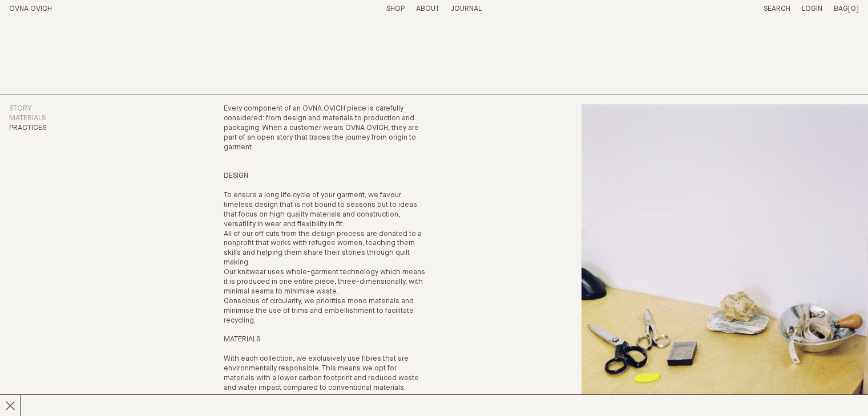 This screenshot has height=416, width=868. Describe the element at coordinates (20, 108) in the screenshot. I see `a: Story` at that location.